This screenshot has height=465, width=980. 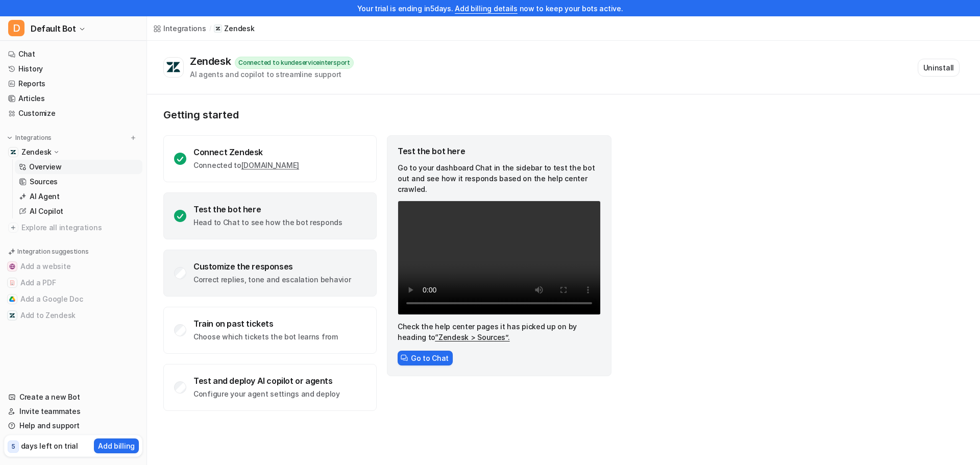 I want to click on img: Add a Google Doc, so click(x=12, y=299).